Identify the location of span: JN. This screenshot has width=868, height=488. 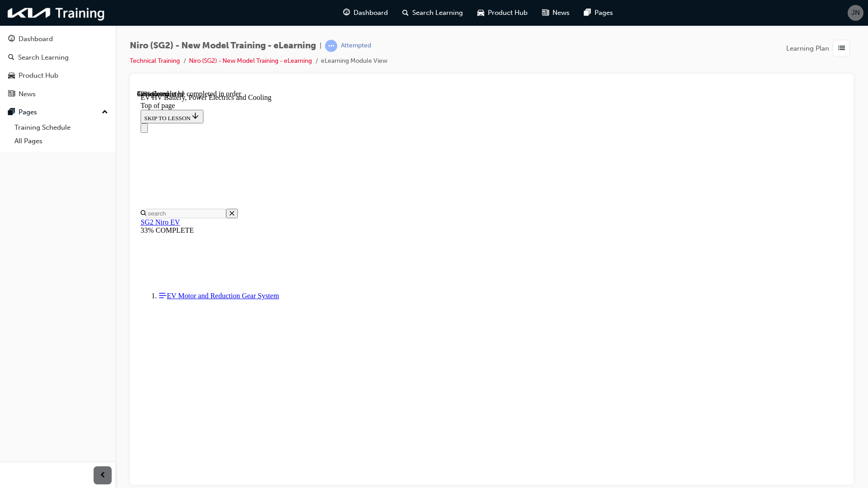
(855, 13).